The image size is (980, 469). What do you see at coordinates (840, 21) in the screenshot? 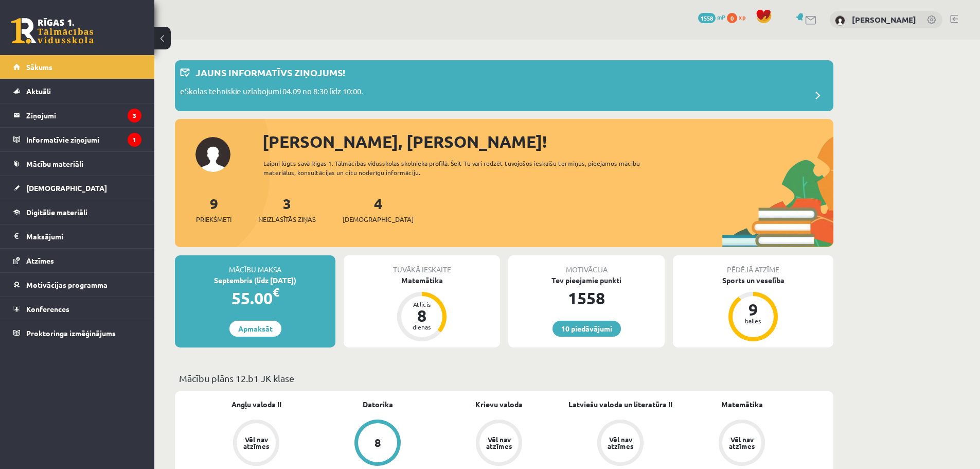
I see `img: Anžela Aleksandrova` at bounding box center [840, 21].